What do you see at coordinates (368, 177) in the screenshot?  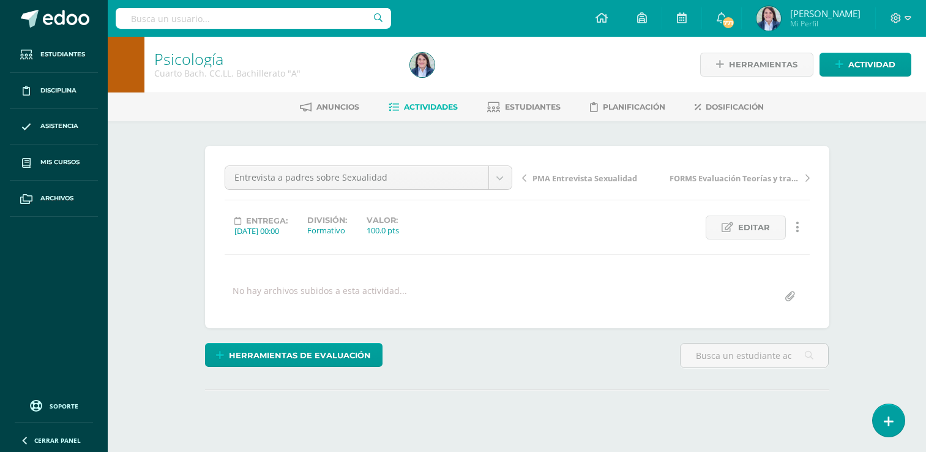 I see `a: Entrevista a padres sobre Sexualidad` at bounding box center [368, 177].